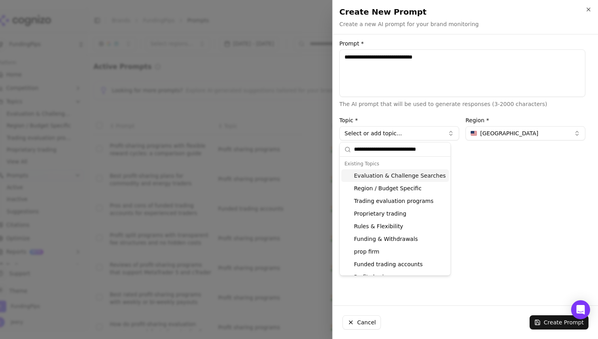 The width and height of the screenshot is (598, 339). What do you see at coordinates (395, 164) in the screenshot?
I see `div: Existing Topics` at bounding box center [395, 164].